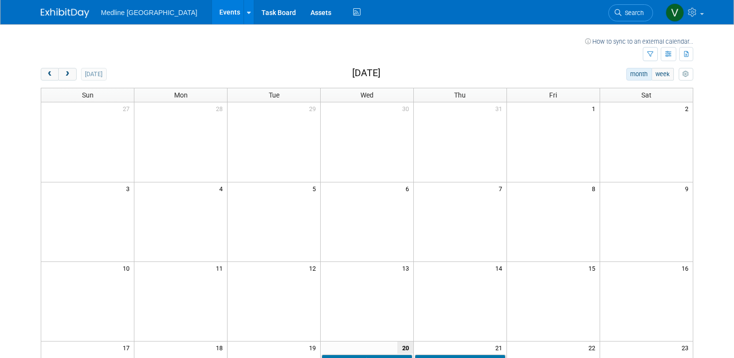 The height and width of the screenshot is (358, 734). What do you see at coordinates (689, 108) in the screenshot?
I see `span: 2` at bounding box center [689, 108].